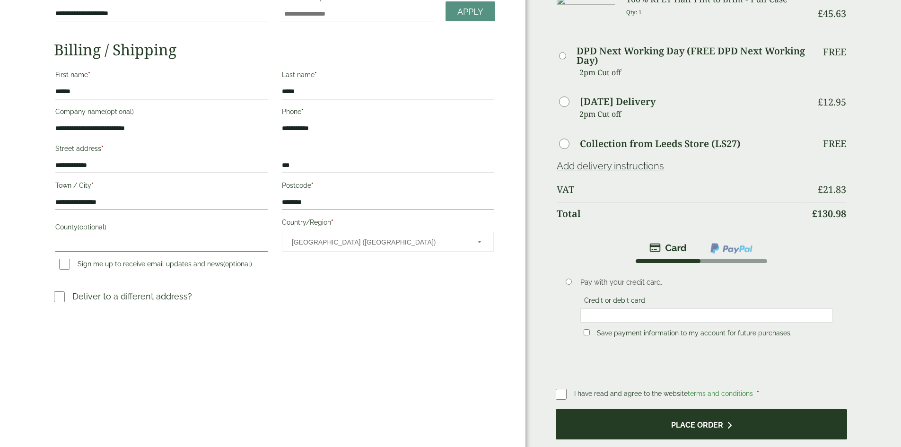 The width and height of the screenshot is (901, 447). Describe the element at coordinates (470, 12) in the screenshot. I see `span: Apply` at that location.